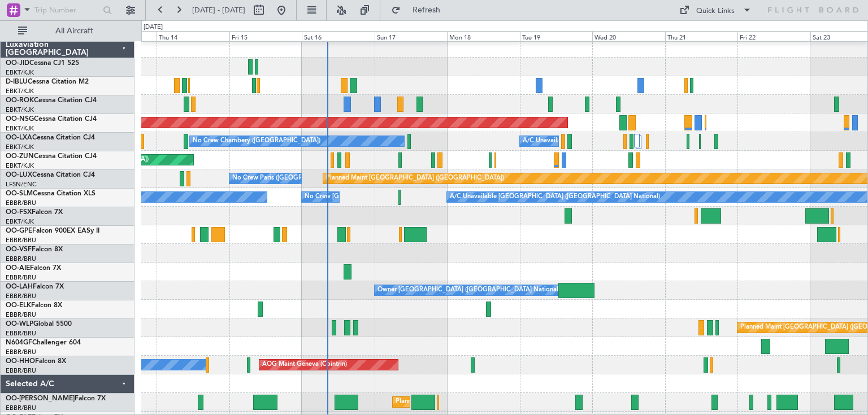  Describe the element at coordinates (53, 231) in the screenshot. I see `a: OO-GPEFalcon 900EX EASy II` at that location.